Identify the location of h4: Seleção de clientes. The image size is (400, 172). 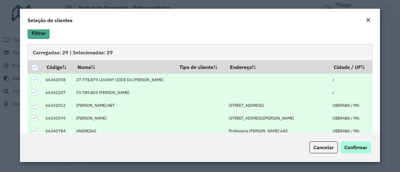
(50, 20).